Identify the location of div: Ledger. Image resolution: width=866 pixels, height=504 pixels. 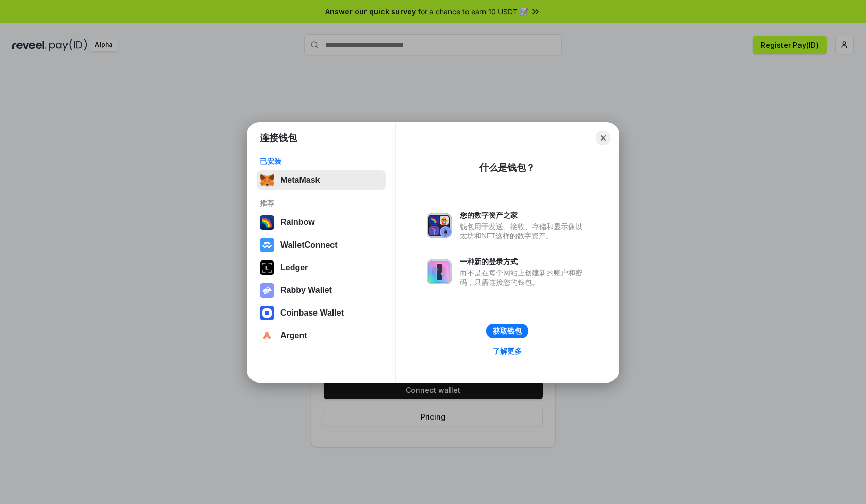
(294, 268).